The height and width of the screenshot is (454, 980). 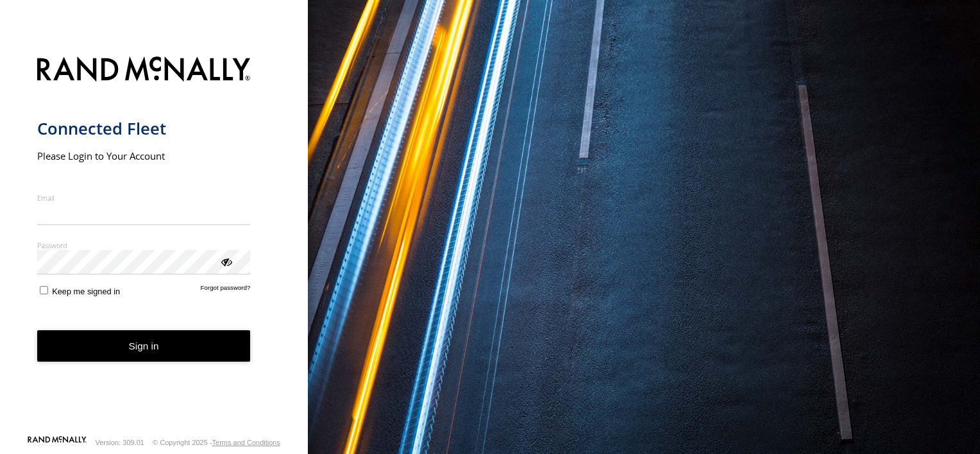 What do you see at coordinates (216, 443) in the screenshot?
I see `div: © Copyright 2025 -` at bounding box center [216, 443].